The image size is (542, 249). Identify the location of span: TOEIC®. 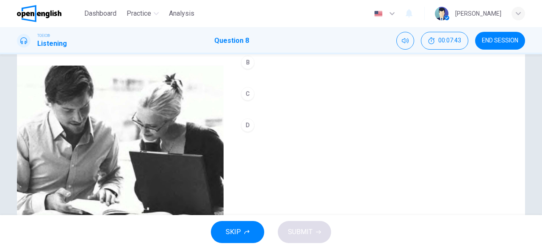
(44, 36).